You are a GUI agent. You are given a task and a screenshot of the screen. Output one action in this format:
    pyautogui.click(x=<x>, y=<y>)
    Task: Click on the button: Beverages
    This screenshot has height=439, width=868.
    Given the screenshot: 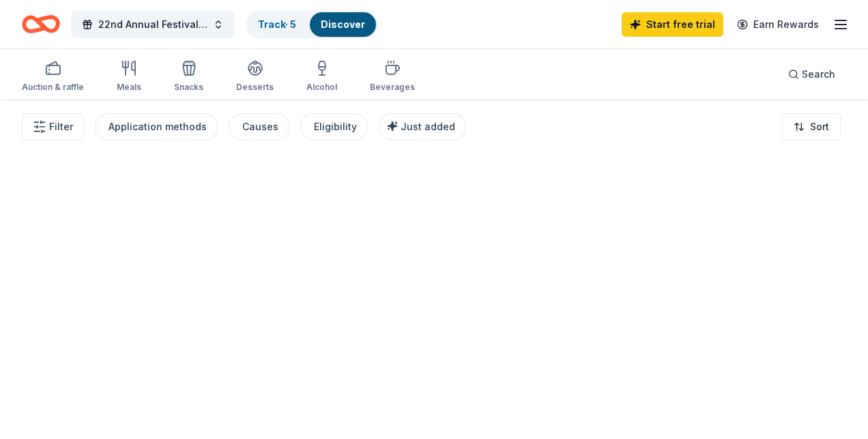 What is the action you would take?
    pyautogui.click(x=392, y=77)
    